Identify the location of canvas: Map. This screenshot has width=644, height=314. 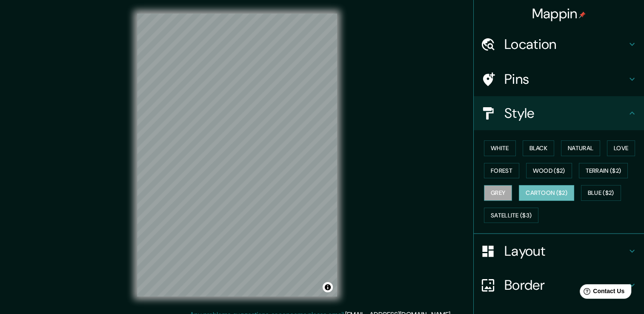
(237, 155).